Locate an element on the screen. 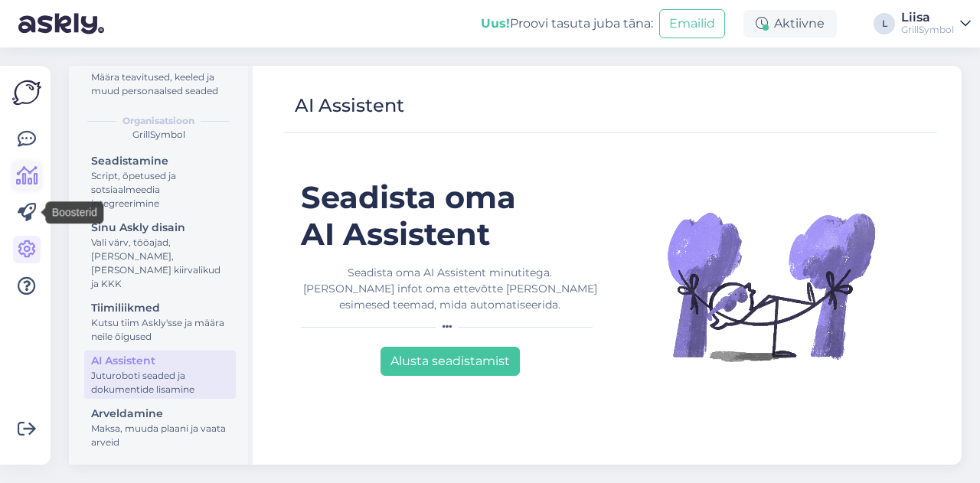  a: AI AssistentJuturoboti seaded ja dokumentide lisamine is located at coordinates (160, 374).